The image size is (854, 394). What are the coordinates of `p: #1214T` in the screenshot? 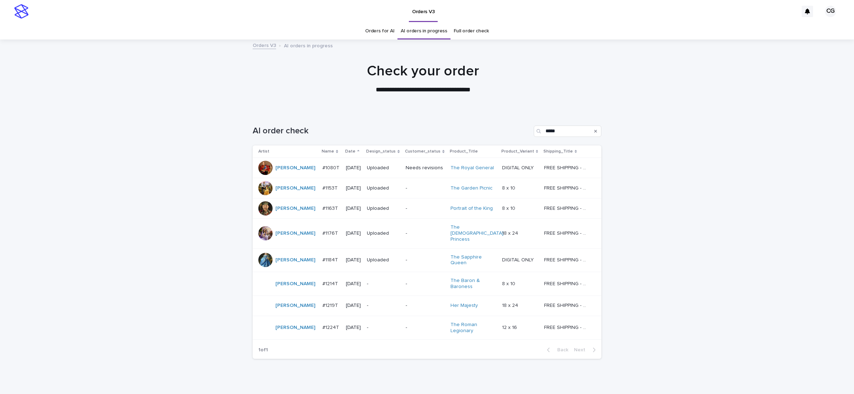 It's located at (331, 283).